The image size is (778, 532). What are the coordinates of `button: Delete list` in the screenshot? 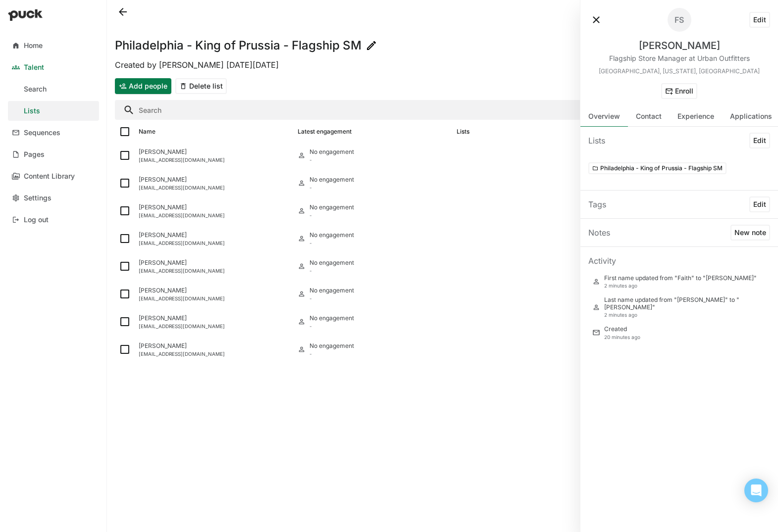 It's located at (201, 86).